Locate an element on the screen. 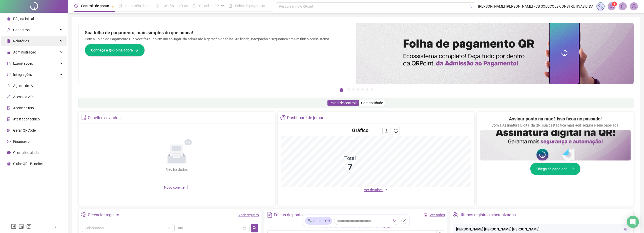  a: Ver todos is located at coordinates (437, 215).